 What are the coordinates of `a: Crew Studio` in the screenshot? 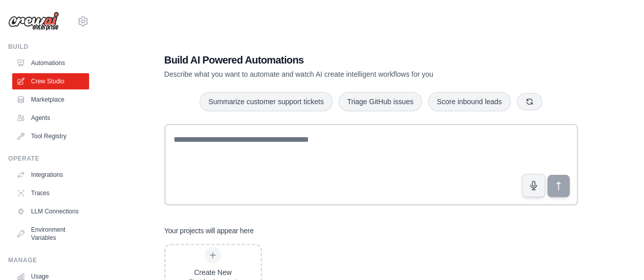 It's located at (50, 82).